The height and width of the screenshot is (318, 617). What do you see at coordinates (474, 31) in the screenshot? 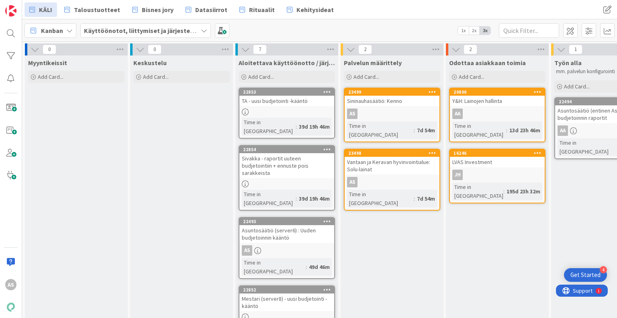
I see `span: 2x` at bounding box center [474, 31].